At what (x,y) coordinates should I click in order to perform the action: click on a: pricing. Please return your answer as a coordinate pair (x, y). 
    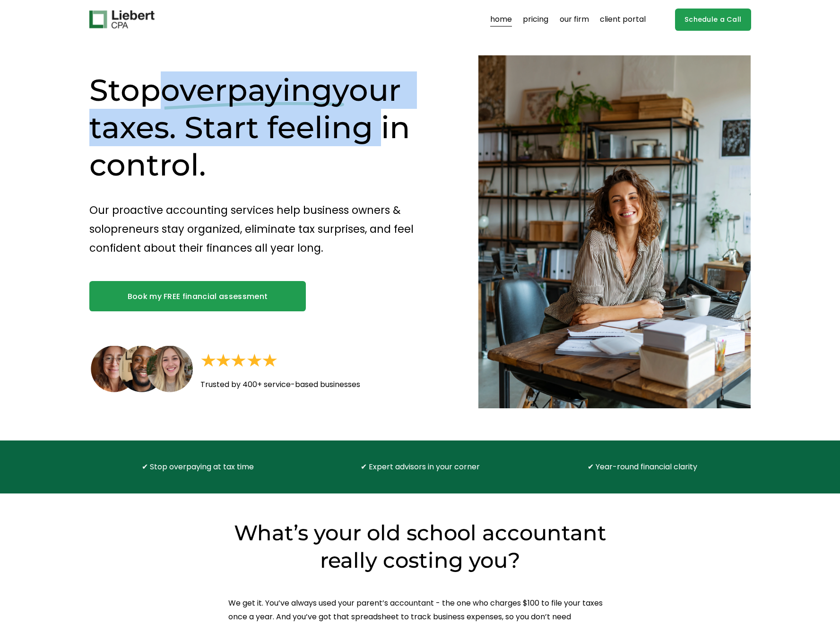
    Looking at the image, I should click on (535, 20).